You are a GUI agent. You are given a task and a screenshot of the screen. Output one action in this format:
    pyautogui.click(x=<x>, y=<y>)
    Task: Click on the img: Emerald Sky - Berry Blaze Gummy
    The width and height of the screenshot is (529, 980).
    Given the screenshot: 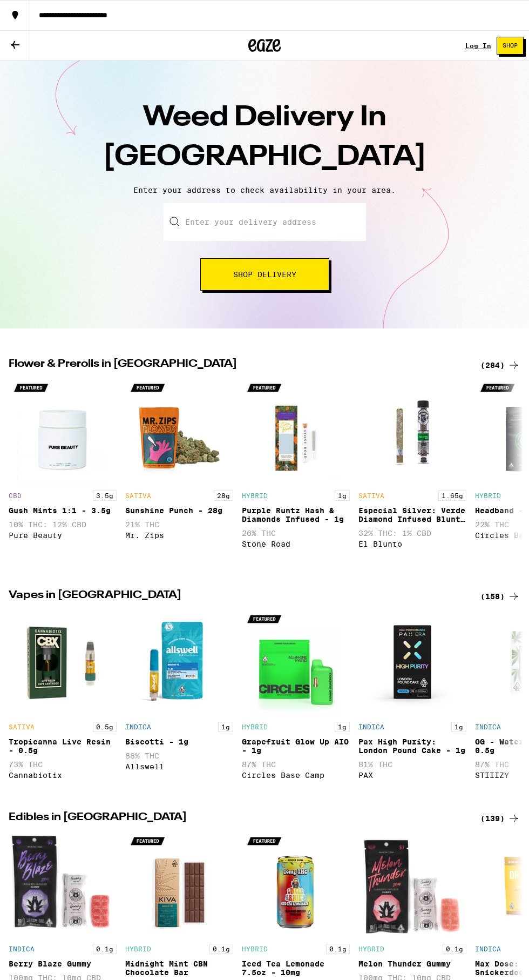 What is the action you would take?
    pyautogui.click(x=63, y=885)
    